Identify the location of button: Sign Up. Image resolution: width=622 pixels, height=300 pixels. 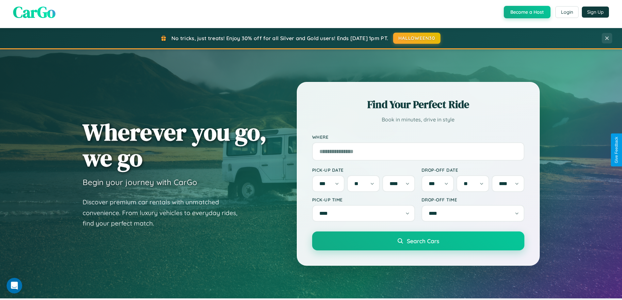
(595, 12).